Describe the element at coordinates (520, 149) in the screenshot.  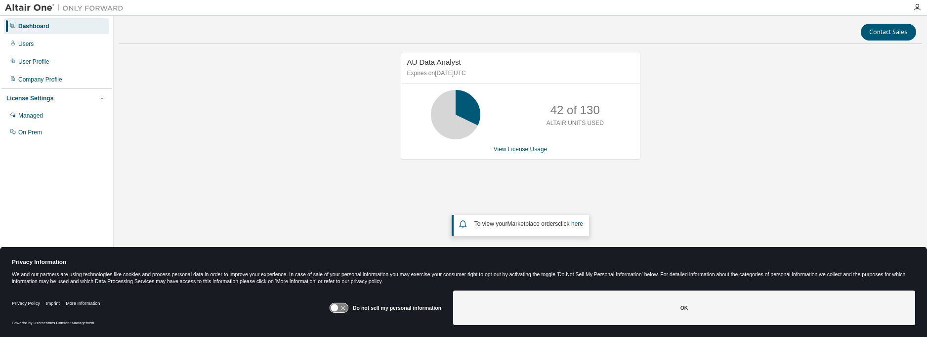
I see `a: View License Usage` at that location.